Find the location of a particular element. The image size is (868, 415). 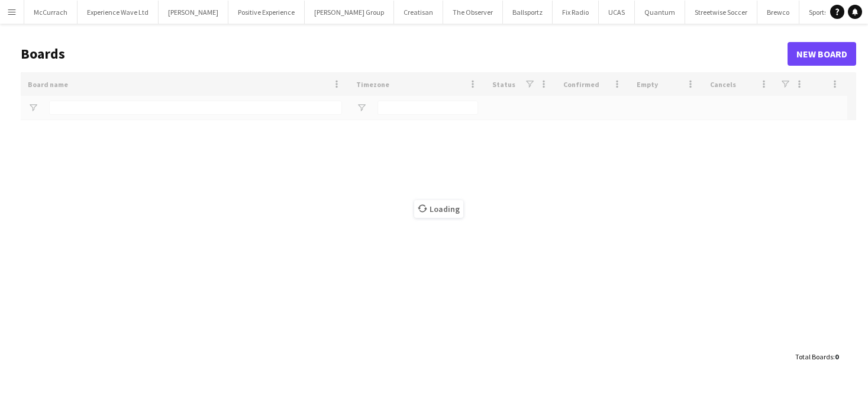

button: Fix Radio is located at coordinates (576, 12).